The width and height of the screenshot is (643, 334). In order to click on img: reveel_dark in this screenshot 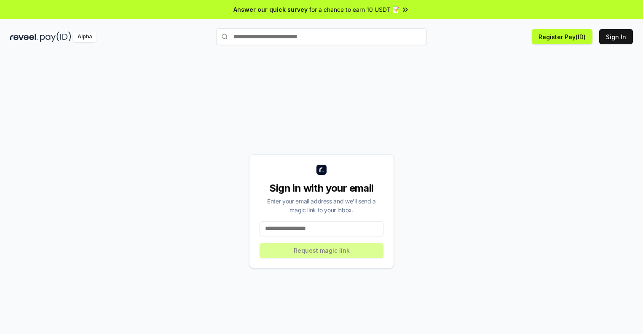, I will do `click(24, 37)`.